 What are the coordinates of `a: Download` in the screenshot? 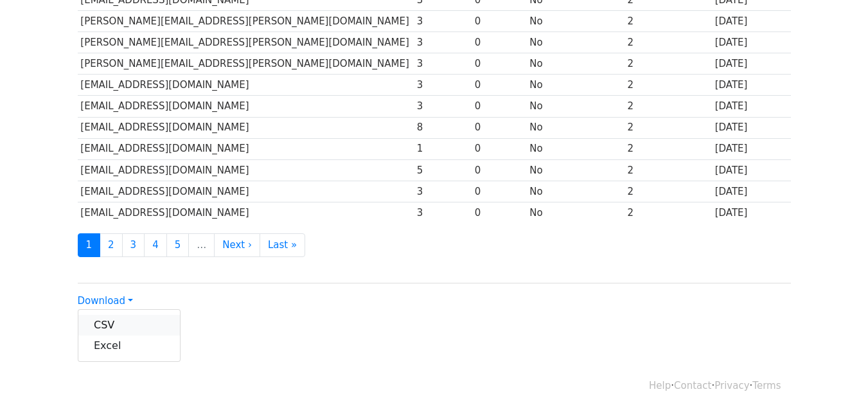 It's located at (105, 301).